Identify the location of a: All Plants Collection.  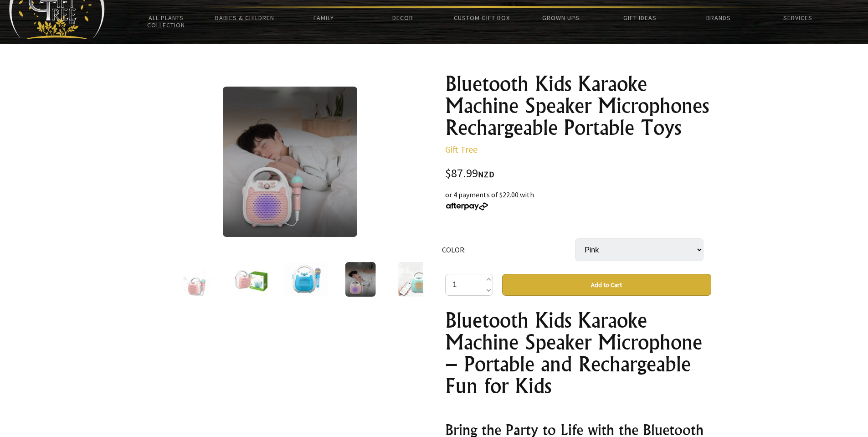
(166, 21).